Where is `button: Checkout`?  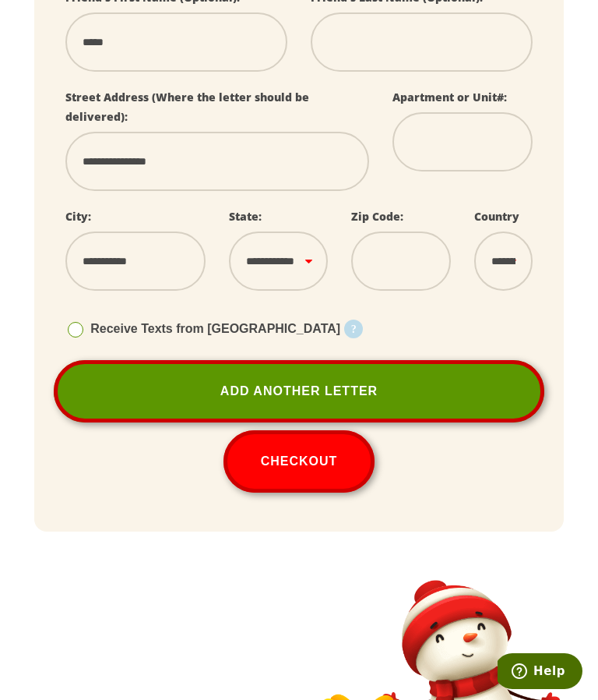 button: Checkout is located at coordinates (299, 462).